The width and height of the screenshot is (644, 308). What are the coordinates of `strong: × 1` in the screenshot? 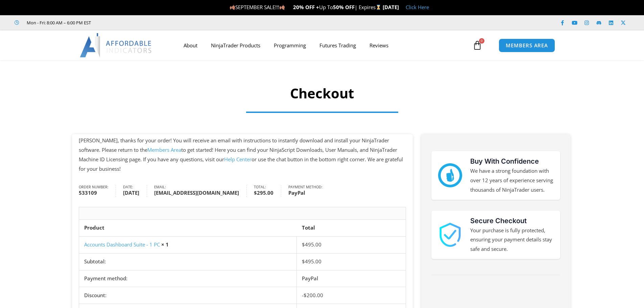 It's located at (165, 245).